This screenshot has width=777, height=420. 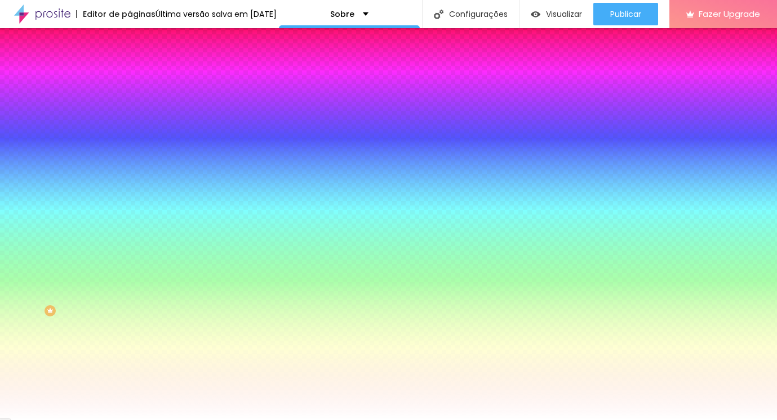 I want to click on img: Icone, so click(x=438, y=14).